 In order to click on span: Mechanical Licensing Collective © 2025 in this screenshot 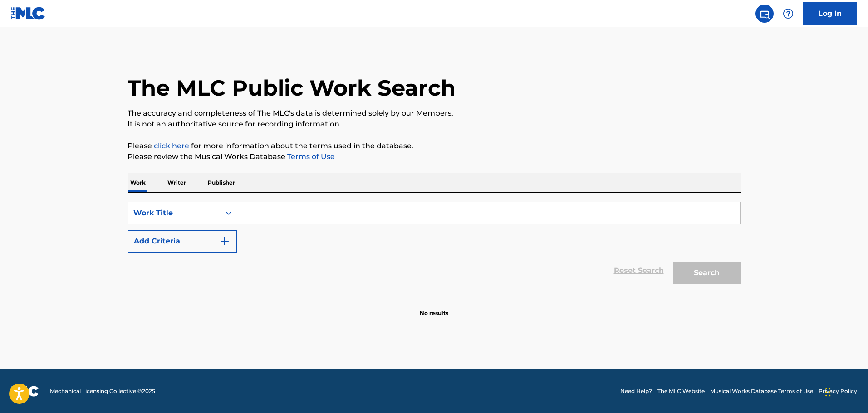, I will do `click(103, 392)`.